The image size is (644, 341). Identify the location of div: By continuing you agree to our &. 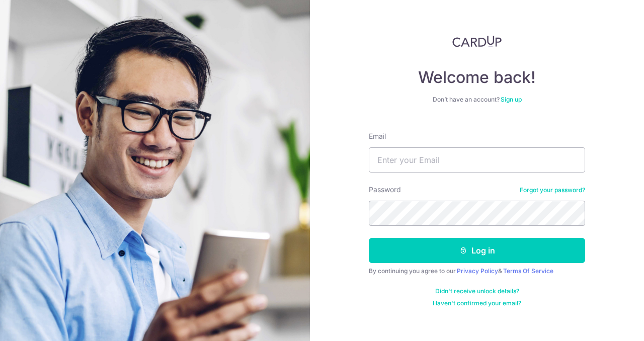
(477, 271).